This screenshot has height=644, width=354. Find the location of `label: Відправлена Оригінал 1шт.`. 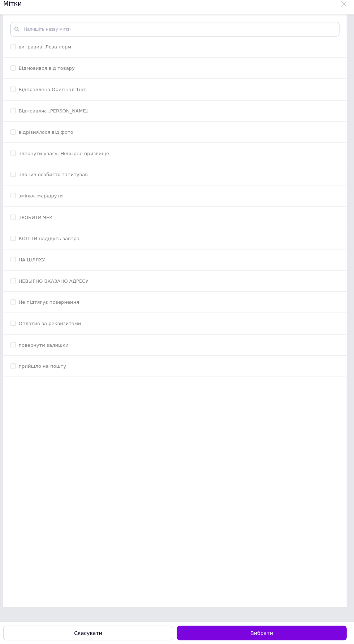

label: Відправлена Оригінал 1шт. is located at coordinates (56, 96).